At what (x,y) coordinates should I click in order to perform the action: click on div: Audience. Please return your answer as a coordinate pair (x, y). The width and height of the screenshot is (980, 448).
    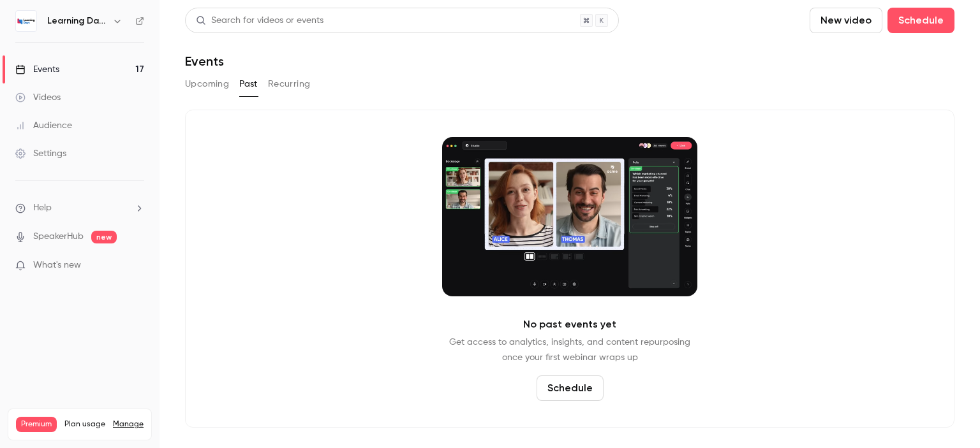
    Looking at the image, I should click on (43, 125).